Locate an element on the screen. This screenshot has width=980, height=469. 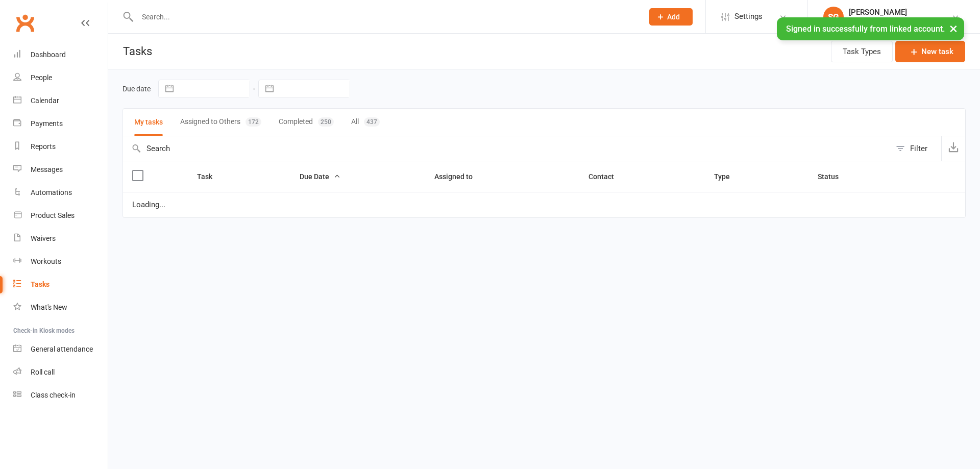
div: Messages is located at coordinates (47, 170).